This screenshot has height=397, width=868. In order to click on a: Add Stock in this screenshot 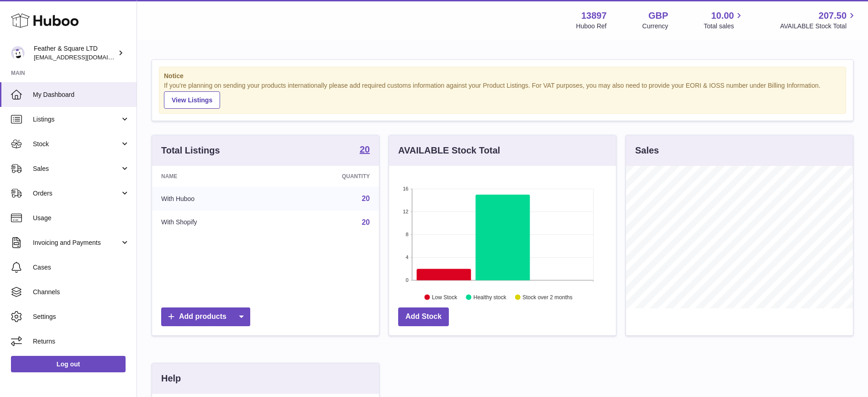, I will do `click(423, 316)`.